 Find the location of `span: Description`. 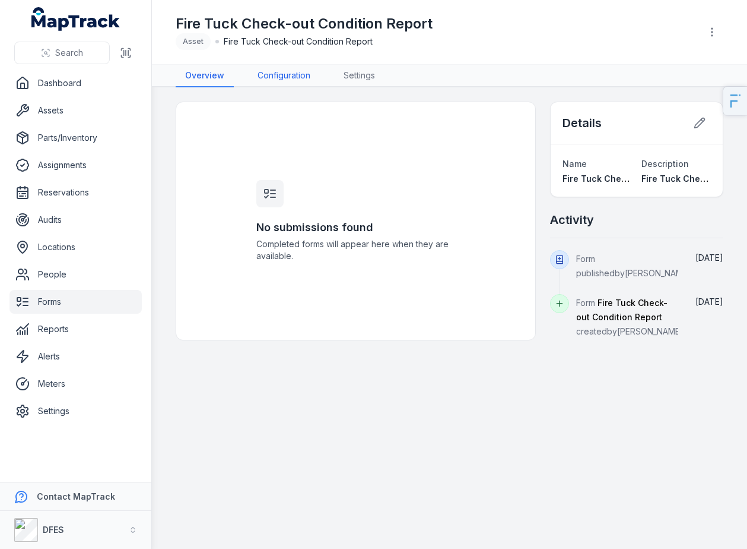

span: Description is located at coordinates (666, 163).